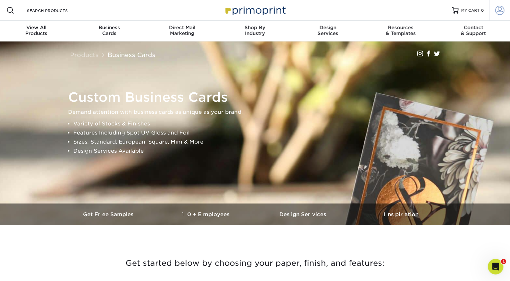  Describe the element at coordinates (401, 30) in the screenshot. I see `div: & Templates` at that location.